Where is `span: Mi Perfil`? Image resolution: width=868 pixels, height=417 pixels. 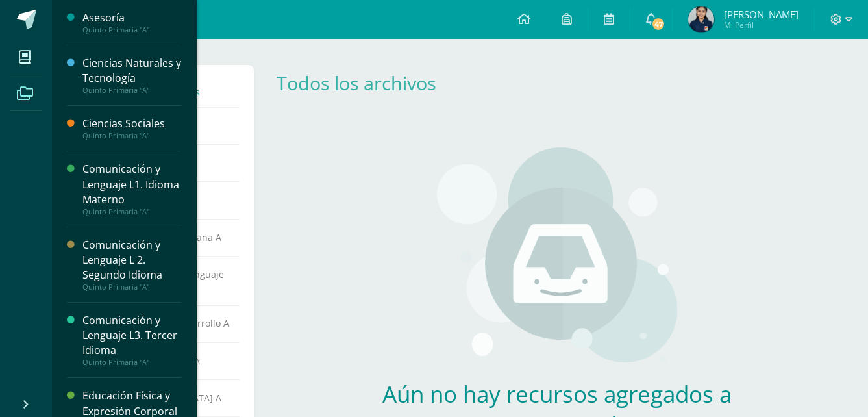
span: Mi Perfil is located at coordinates (761, 25).